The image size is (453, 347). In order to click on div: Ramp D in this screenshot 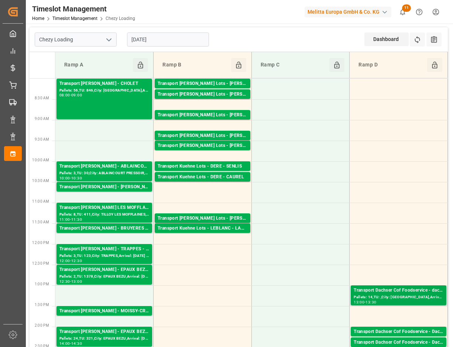, I will do `click(392, 65)`.